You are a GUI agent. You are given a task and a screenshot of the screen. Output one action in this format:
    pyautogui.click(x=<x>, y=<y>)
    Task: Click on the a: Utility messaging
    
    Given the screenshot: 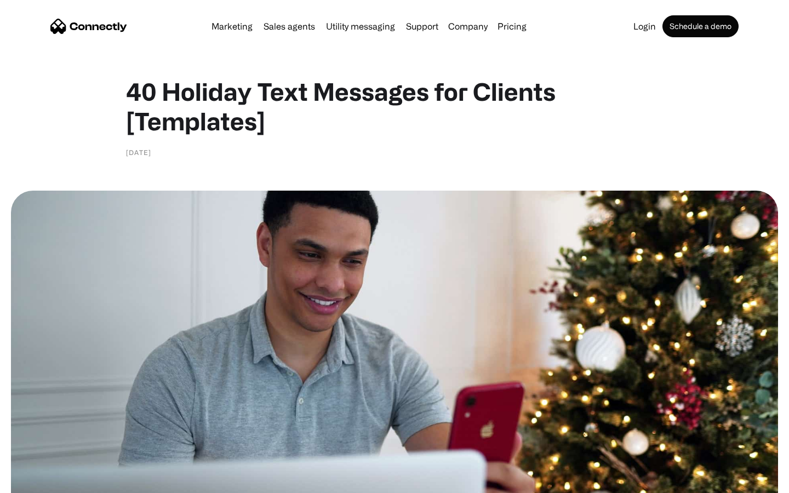 What is the action you would take?
    pyautogui.click(x=360, y=26)
    